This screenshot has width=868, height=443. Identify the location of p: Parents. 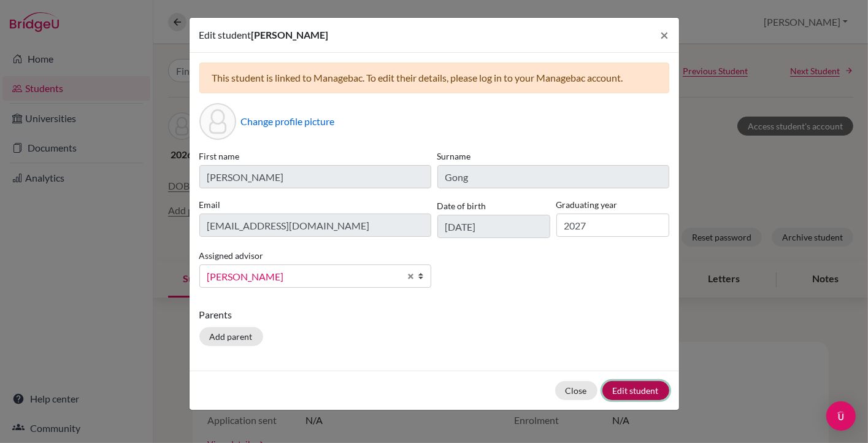
(434, 315).